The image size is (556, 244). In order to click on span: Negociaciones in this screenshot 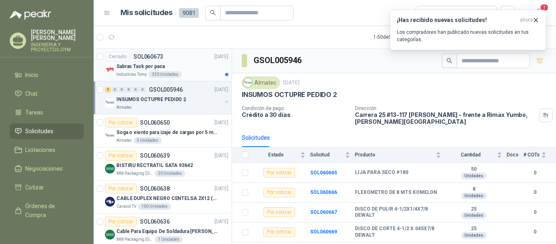, I will do `click(44, 169)`.